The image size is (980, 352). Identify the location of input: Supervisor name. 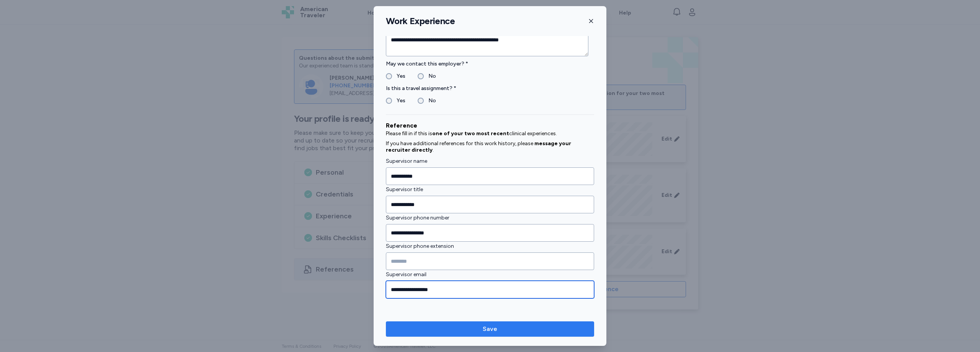
(490, 176).